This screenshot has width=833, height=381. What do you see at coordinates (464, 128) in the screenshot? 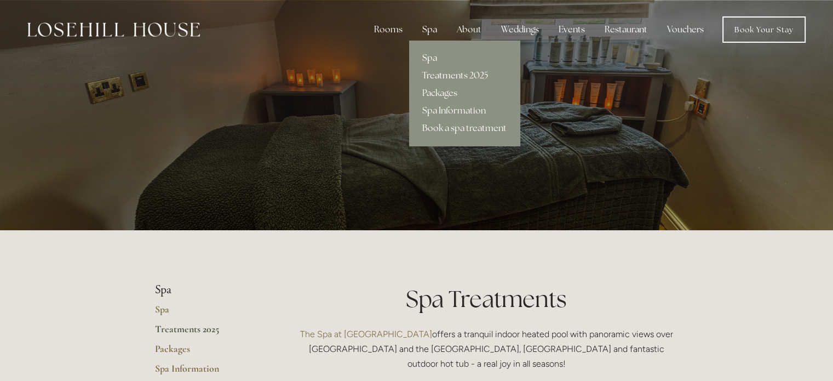
I see `a: Book a spa treatment` at bounding box center [464, 128].